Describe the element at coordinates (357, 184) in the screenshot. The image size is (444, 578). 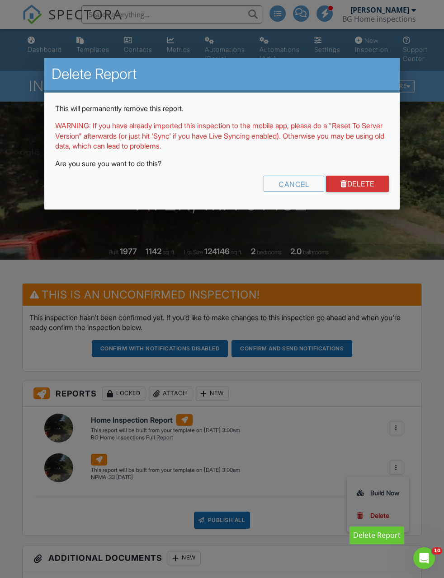
I see `a: Delete` at that location.